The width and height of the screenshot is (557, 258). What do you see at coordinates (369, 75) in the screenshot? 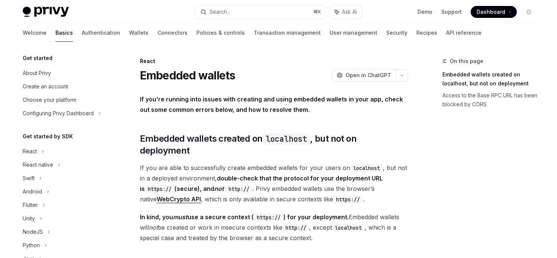
I see `span: Open in ChatGPT` at bounding box center [369, 75].